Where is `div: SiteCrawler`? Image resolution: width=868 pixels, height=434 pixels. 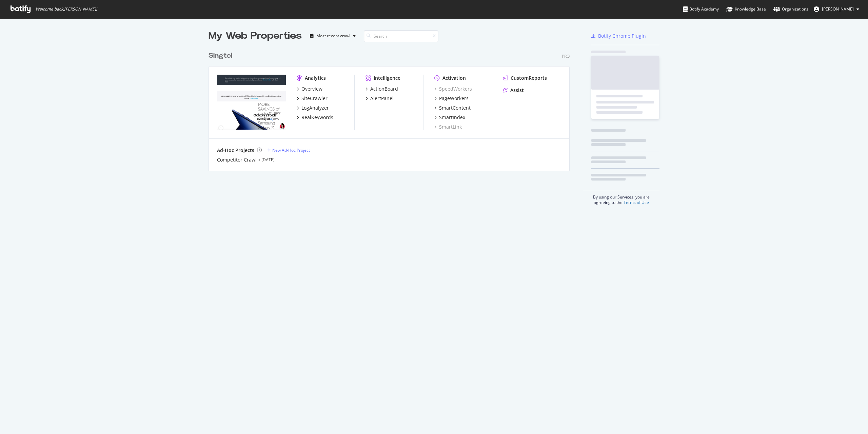 div: SiteCrawler is located at coordinates (314, 98).